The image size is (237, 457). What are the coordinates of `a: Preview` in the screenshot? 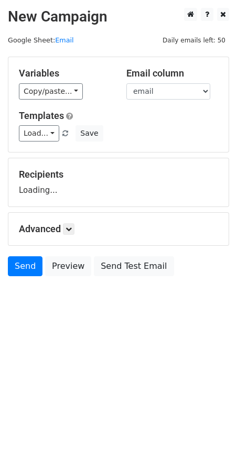 It's located at (68, 266).